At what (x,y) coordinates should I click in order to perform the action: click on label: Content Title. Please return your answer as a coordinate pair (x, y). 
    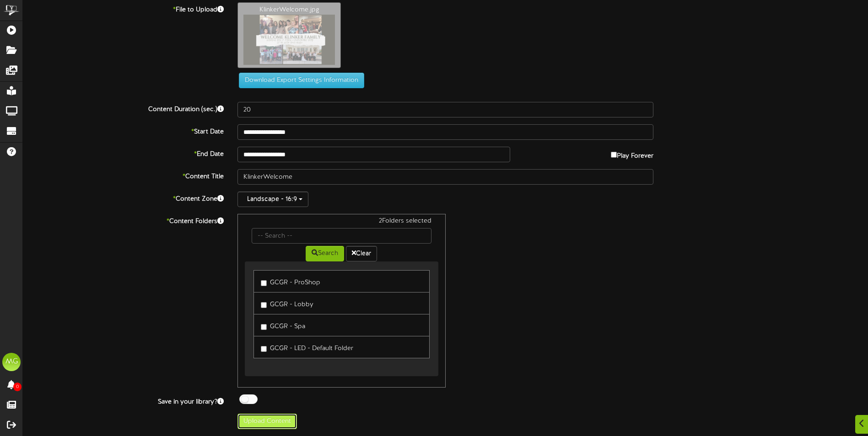
    Looking at the image, I should click on (123, 175).